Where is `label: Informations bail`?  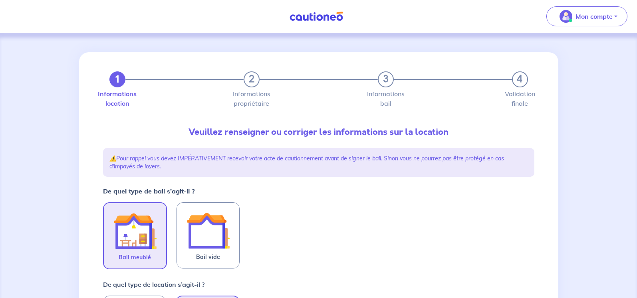 label: Informations bail is located at coordinates (386, 99).